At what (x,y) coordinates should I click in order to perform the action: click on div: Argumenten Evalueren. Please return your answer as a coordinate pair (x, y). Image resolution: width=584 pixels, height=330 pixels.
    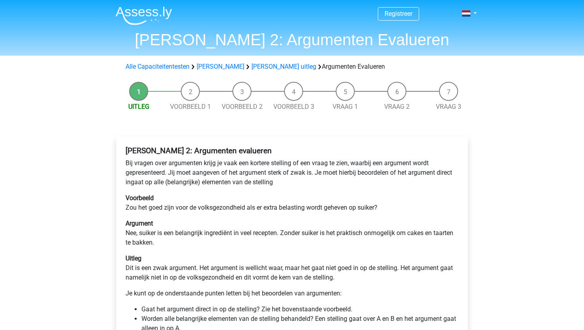
    Looking at the image, I should click on (292, 67).